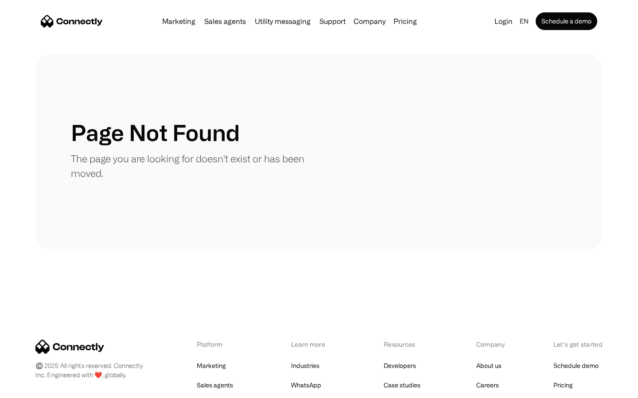 Image resolution: width=638 pixels, height=398 pixels. What do you see at coordinates (402, 386) in the screenshot?
I see `a: Case studies` at bounding box center [402, 386].